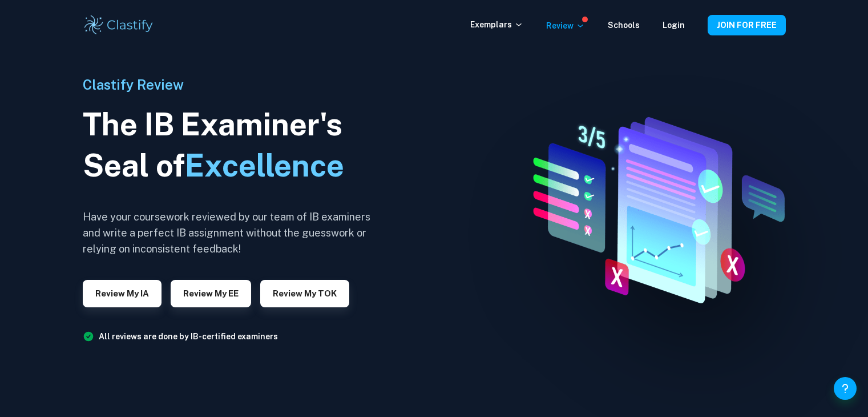 This screenshot has height=417, width=868. What do you see at coordinates (122, 293) in the screenshot?
I see `button: Review my IA` at bounding box center [122, 293].